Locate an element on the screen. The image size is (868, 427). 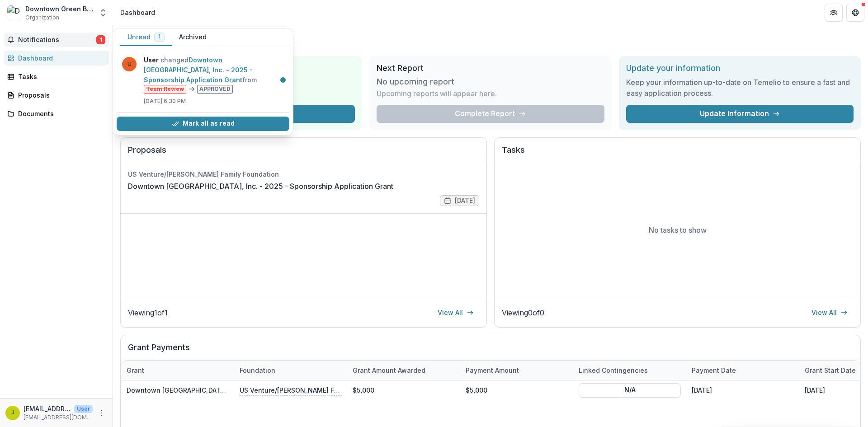
button: Archived is located at coordinates (192, 37).